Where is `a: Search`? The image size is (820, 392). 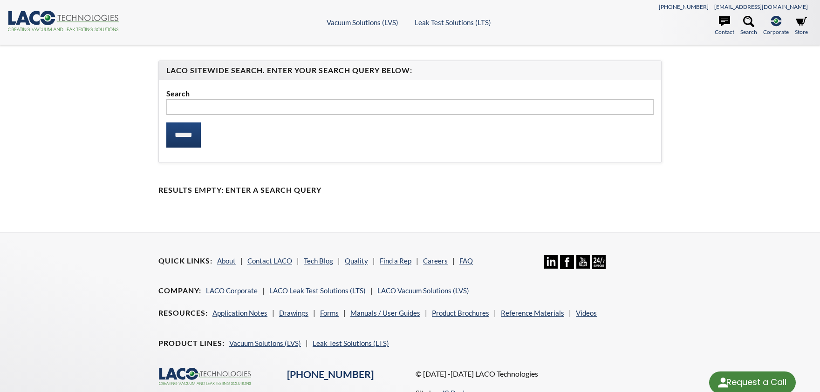
a: Search is located at coordinates (749, 26).